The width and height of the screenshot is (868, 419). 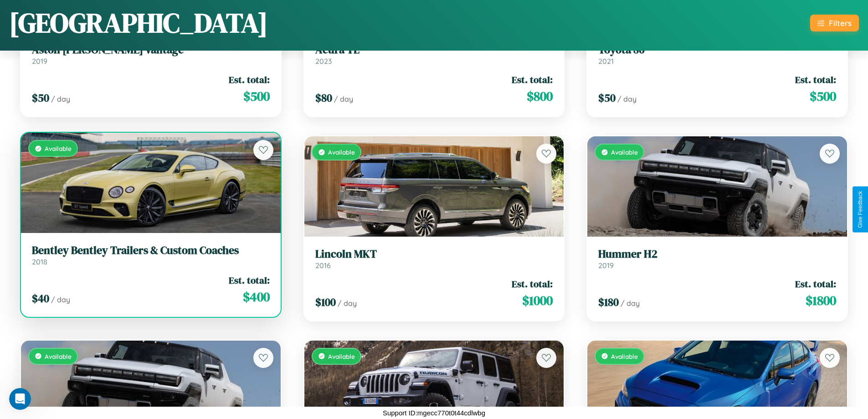 What do you see at coordinates (151, 250) in the screenshot?
I see `h3: Bentley Bentley Trailers & Custom Coaches` at bounding box center [151, 250].